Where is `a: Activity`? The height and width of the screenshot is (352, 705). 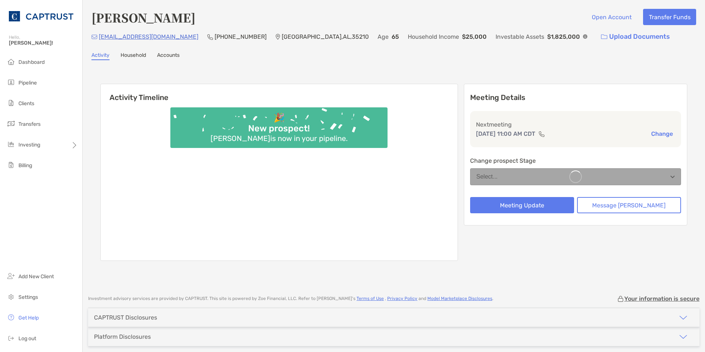 a: Activity is located at coordinates (100, 56).